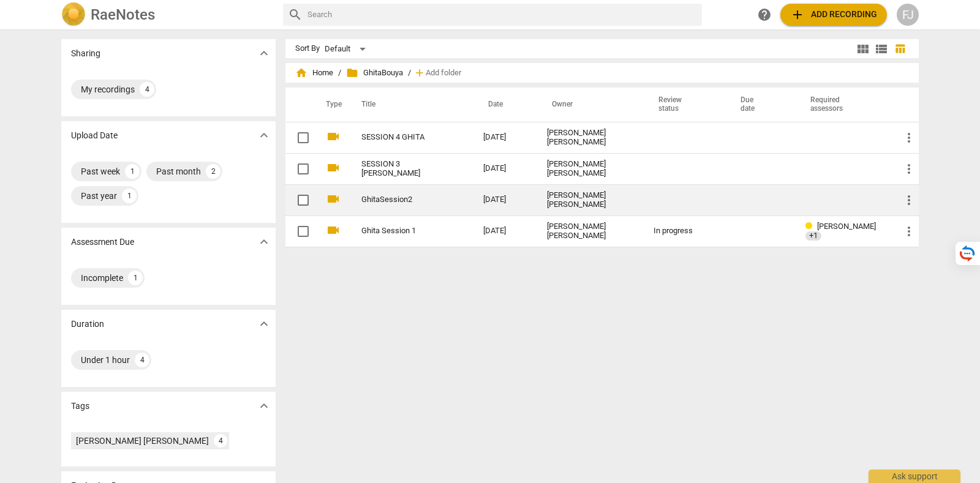 Image resolution: width=980 pixels, height=483 pixels. I want to click on div: +1, so click(814, 236).